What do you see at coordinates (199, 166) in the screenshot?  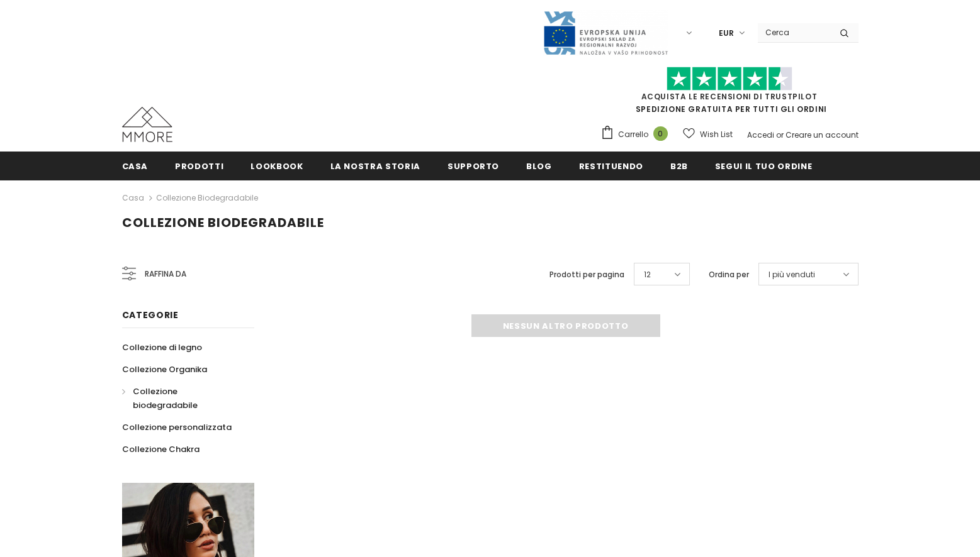 I see `span: Prodotti` at bounding box center [199, 166].